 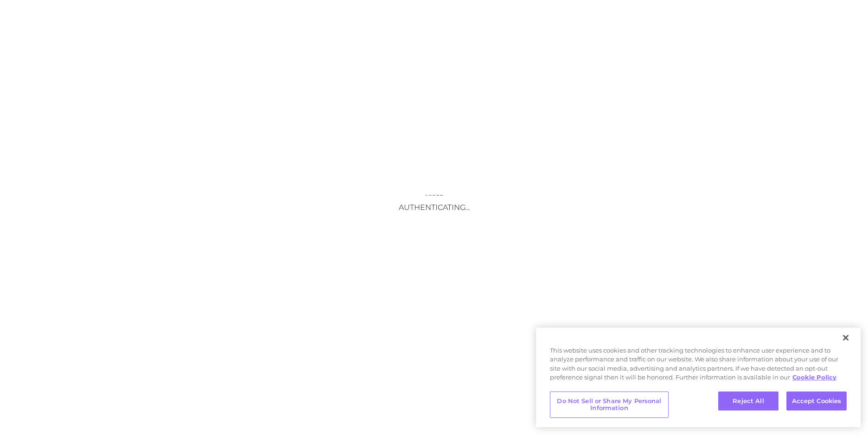 What do you see at coordinates (609, 405) in the screenshot?
I see `button: Do Not Sell or Share My Personal Information, Opens the preference center dialog` at bounding box center [609, 405].